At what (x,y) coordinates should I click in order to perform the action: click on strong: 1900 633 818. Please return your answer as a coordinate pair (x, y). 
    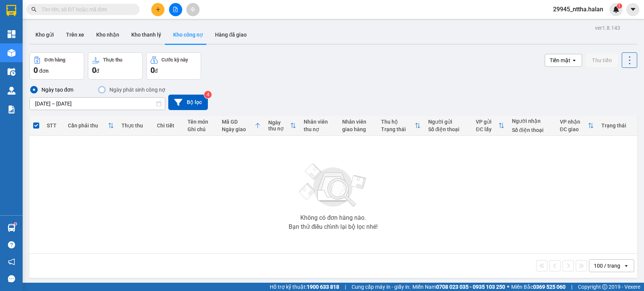
    Looking at the image, I should click on (323, 287).